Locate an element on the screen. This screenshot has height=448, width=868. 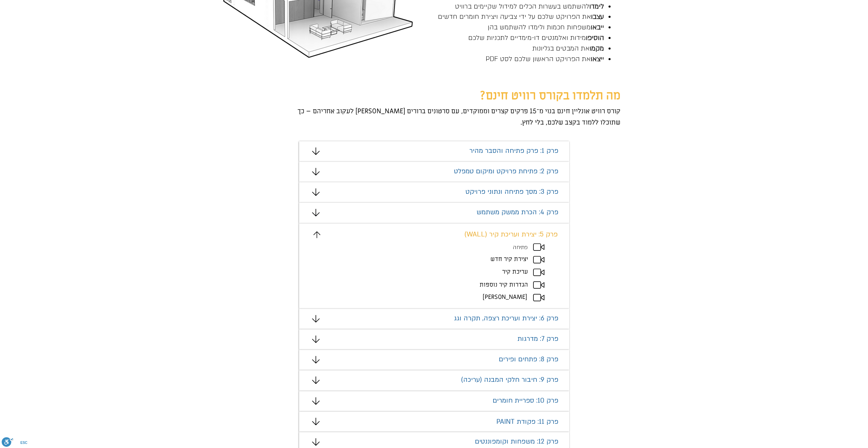
span: לימדו is located at coordinates (596, 6).